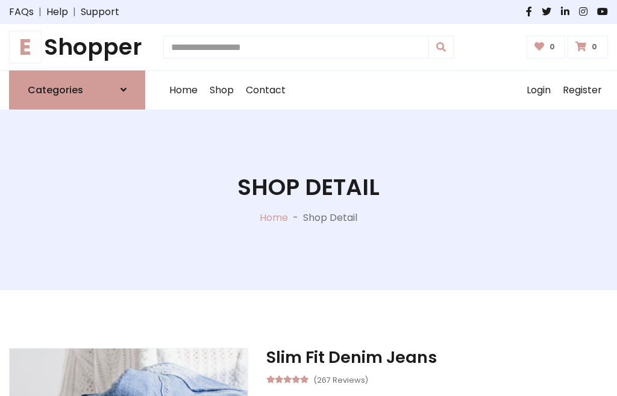 Image resolution: width=617 pixels, height=396 pixels. Describe the element at coordinates (100, 12) in the screenshot. I see `a: Support` at that location.